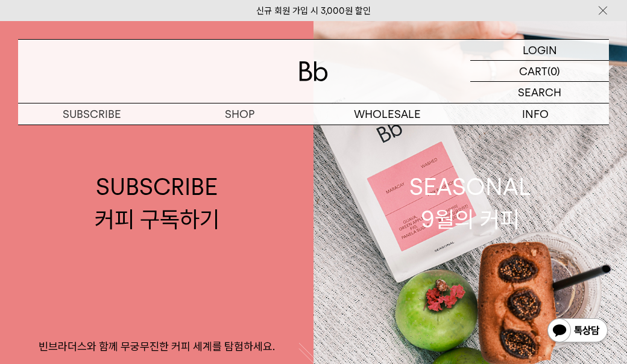  What do you see at coordinates (539, 50) in the screenshot?
I see `p: LOGIN` at bounding box center [539, 50].